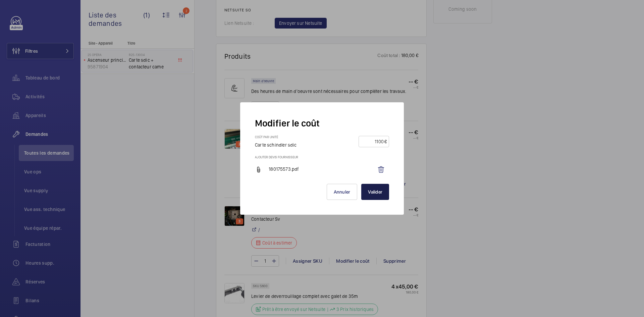 This screenshot has height=317, width=644. What do you see at coordinates (276, 145) in the screenshot?
I see `span: Carte schindler sdic` at bounding box center [276, 145].